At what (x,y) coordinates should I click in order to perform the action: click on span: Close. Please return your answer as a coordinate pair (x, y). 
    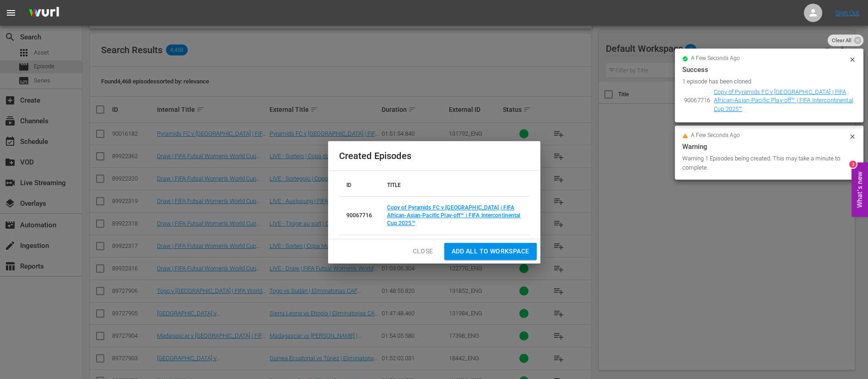
    Looking at the image, I should click on (423, 251).